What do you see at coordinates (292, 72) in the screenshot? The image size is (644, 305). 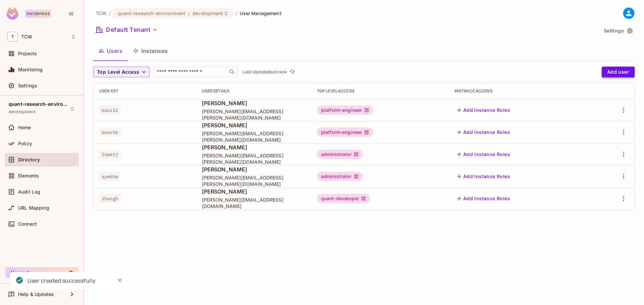 I see `span: Click to refresh data` at bounding box center [292, 72].